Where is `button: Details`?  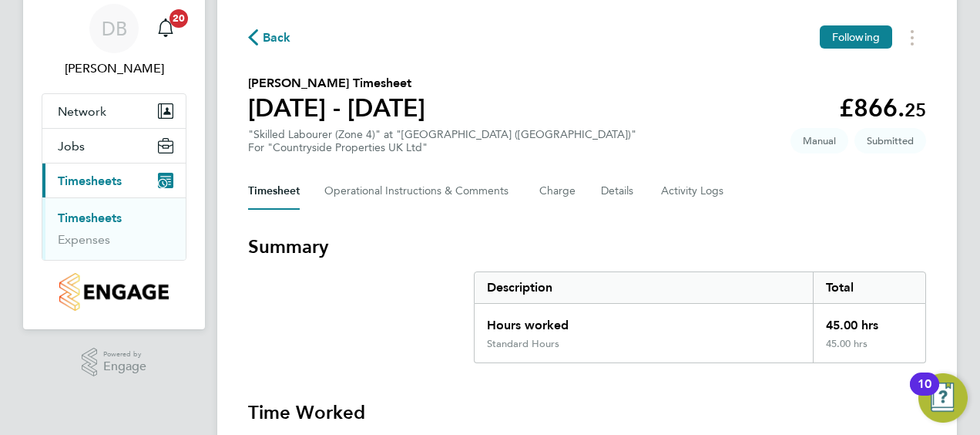
button: Details is located at coordinates (618, 191).